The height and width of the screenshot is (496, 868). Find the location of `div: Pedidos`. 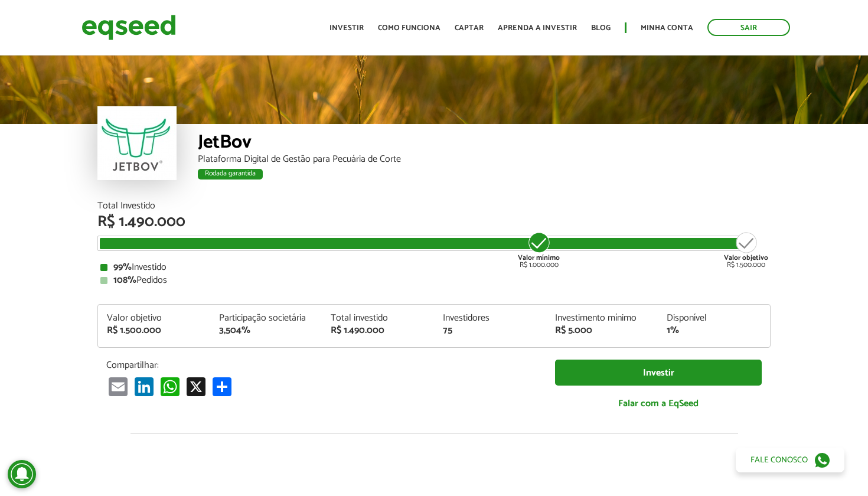

div: Pedidos is located at coordinates (434, 281).